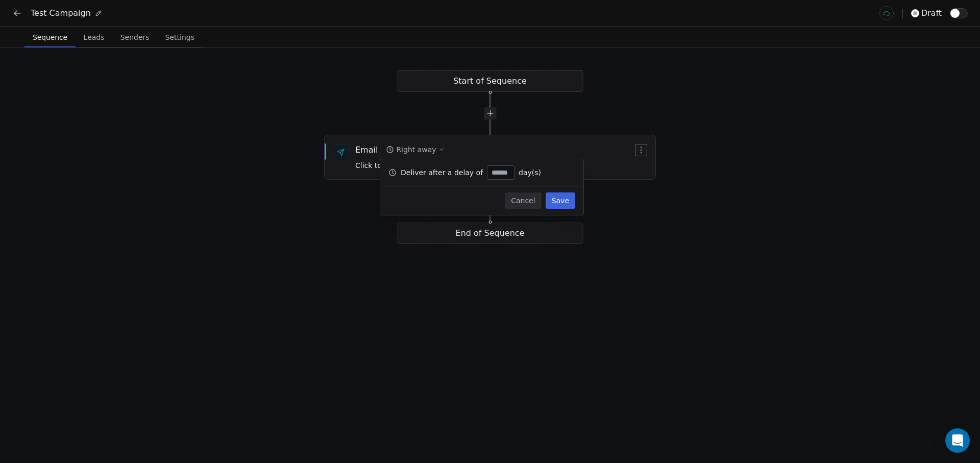 The width and height of the screenshot is (980, 463). I want to click on span: Leads, so click(94, 37).